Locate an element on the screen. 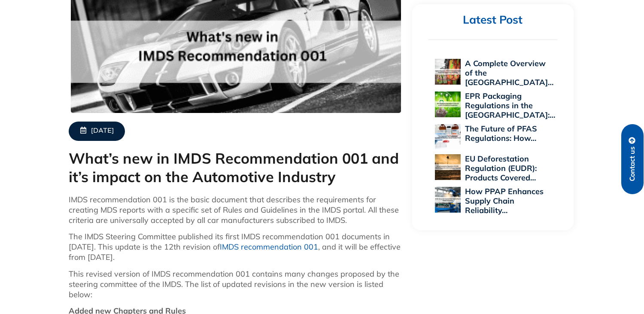 This screenshot has height=314, width=644. img: EPR Packaging Regulations in the US: A 2025 Compliance Perspective is located at coordinates (448, 104).